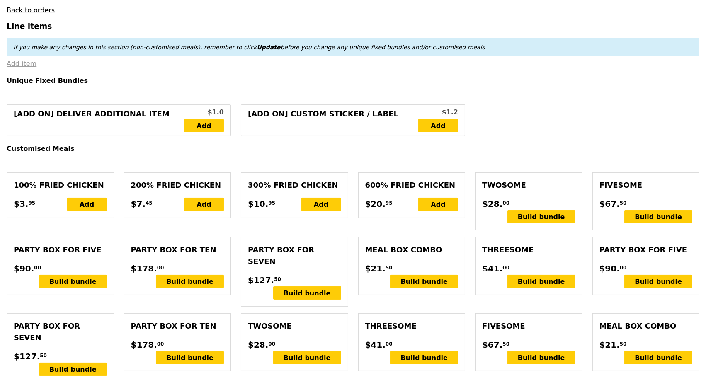 This screenshot has height=380, width=706. I want to click on span: $7., so click(138, 204).